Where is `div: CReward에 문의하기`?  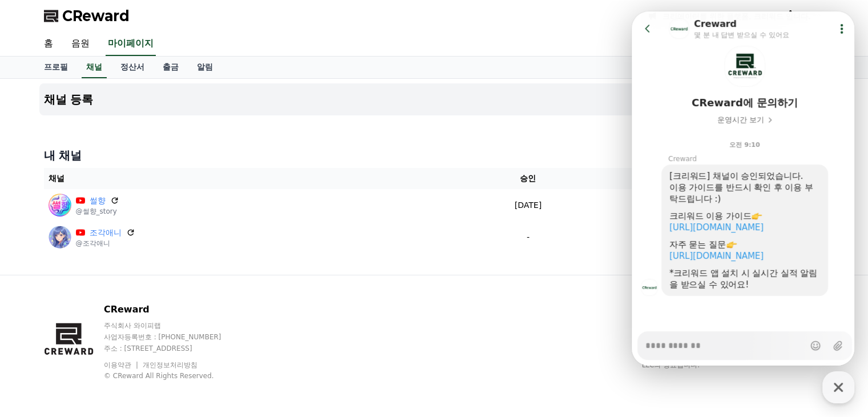
div: CReward에 문의하기 is located at coordinates (113, 91).